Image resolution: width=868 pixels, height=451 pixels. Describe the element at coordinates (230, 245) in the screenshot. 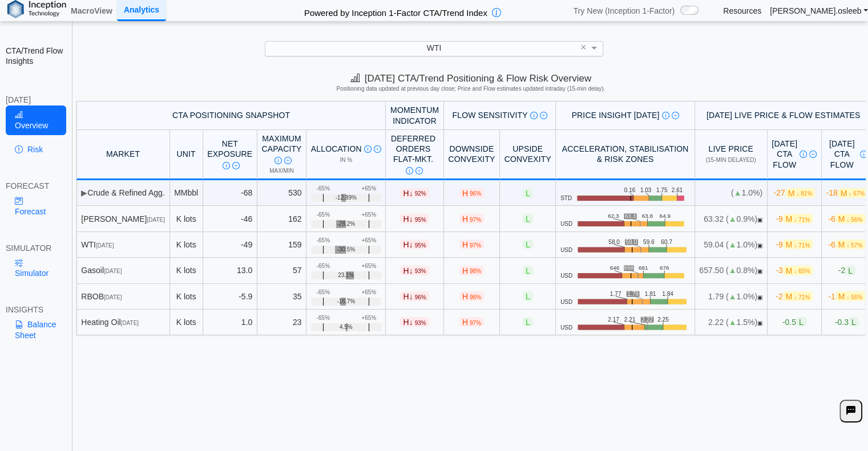

I see `td: -49` at that location.